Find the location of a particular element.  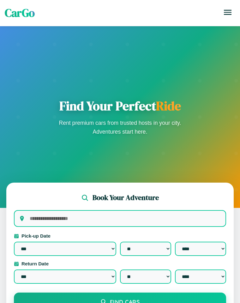

h2: Book Your Adventure is located at coordinates (126, 198).